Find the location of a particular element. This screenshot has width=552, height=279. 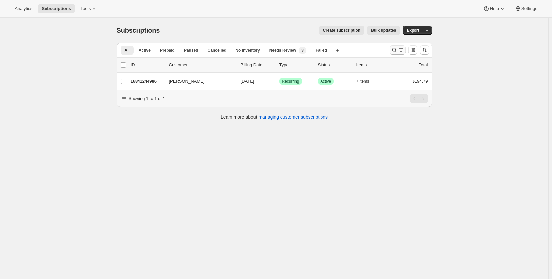

button: Bulk updates is located at coordinates (383, 30).